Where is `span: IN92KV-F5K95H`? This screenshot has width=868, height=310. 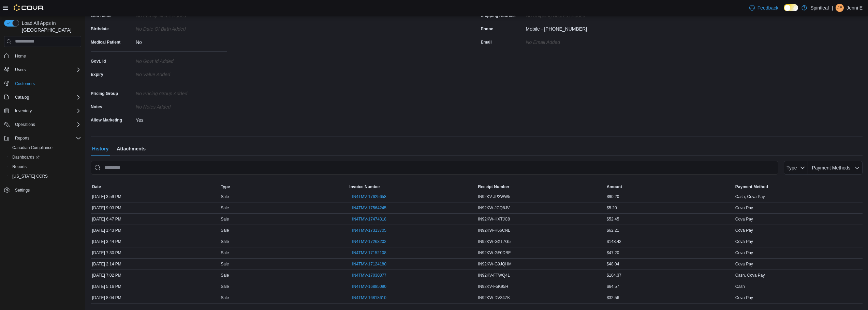 span: IN92KV-F5K95H is located at coordinates (493, 287).